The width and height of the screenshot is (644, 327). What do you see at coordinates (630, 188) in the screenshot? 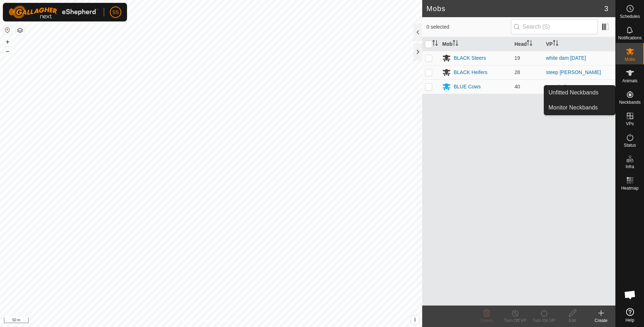
I see `span: Heatmap` at bounding box center [630, 188].